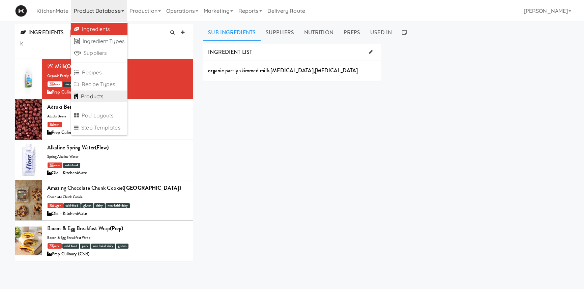  I want to click on div: Alkaline Spring Water, so click(117, 148).